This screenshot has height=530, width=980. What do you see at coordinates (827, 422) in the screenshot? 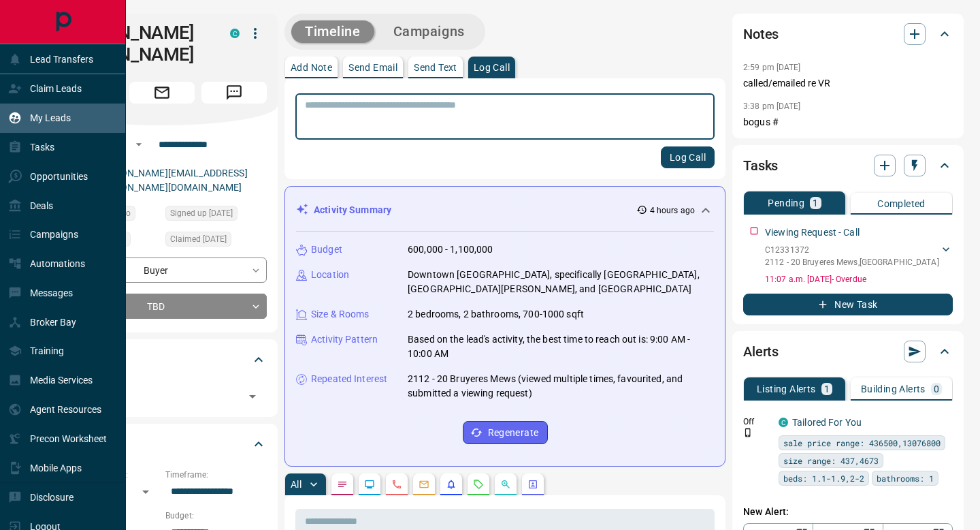
I see `a: Tailored For You` at bounding box center [827, 422].